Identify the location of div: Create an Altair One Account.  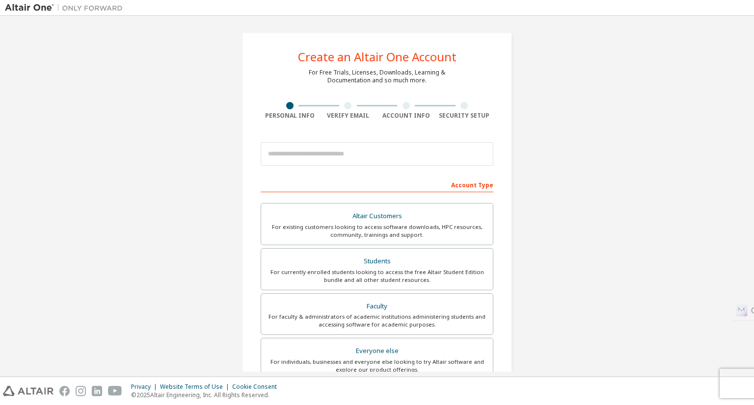
(377, 57).